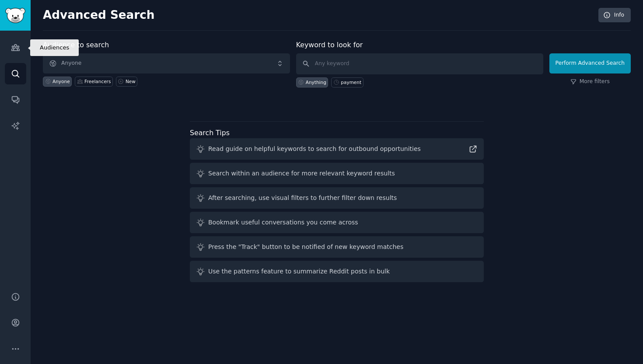  What do you see at coordinates (302, 197) in the screenshot?
I see `div: After searching, use visual filters to further filter down results` at bounding box center [302, 197].